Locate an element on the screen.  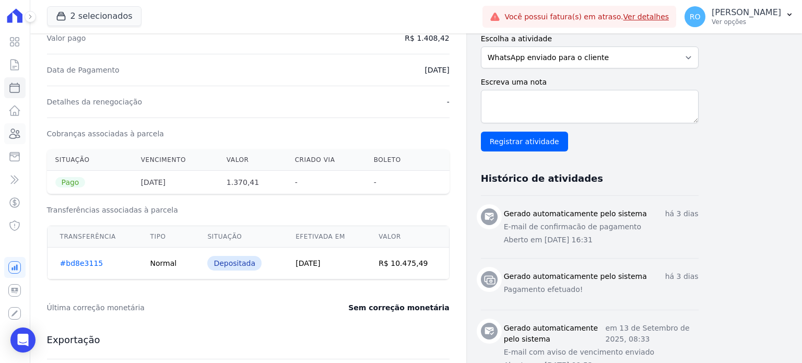
h3: Transferências associadas à parcela is located at coordinates (248, 210).